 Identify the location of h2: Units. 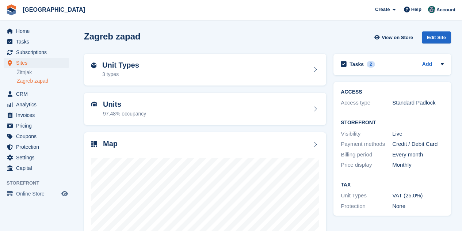
(125, 104).